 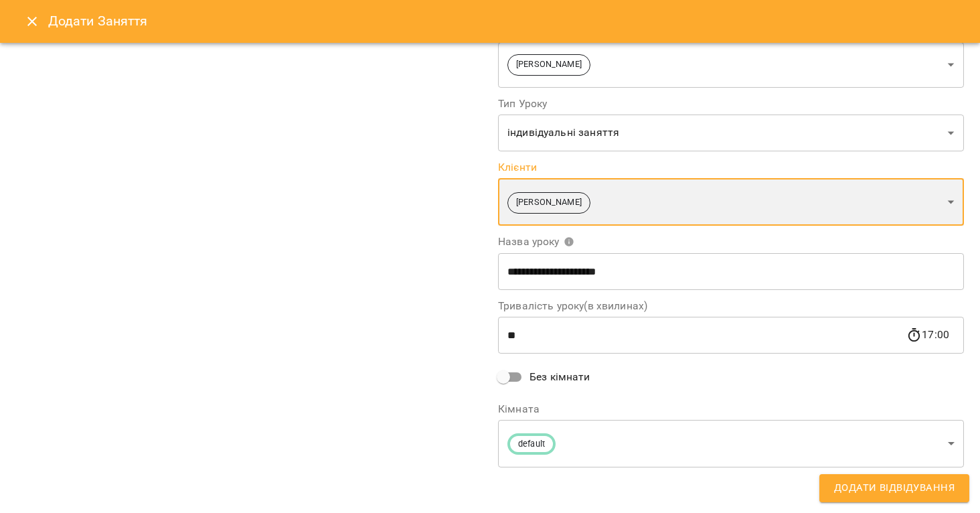 What do you see at coordinates (731, 167) in the screenshot?
I see `label: Клієнти` at bounding box center [731, 167].